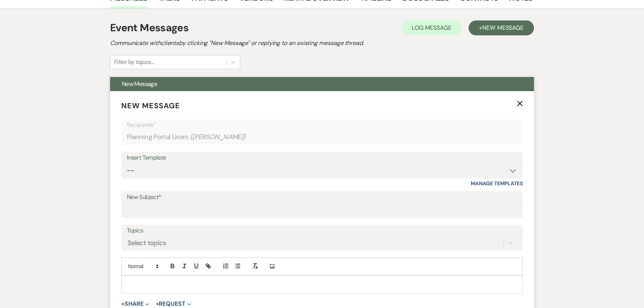 The image size is (644, 308). Describe the element at coordinates (135, 304) in the screenshot. I see `button: Share` at that location.